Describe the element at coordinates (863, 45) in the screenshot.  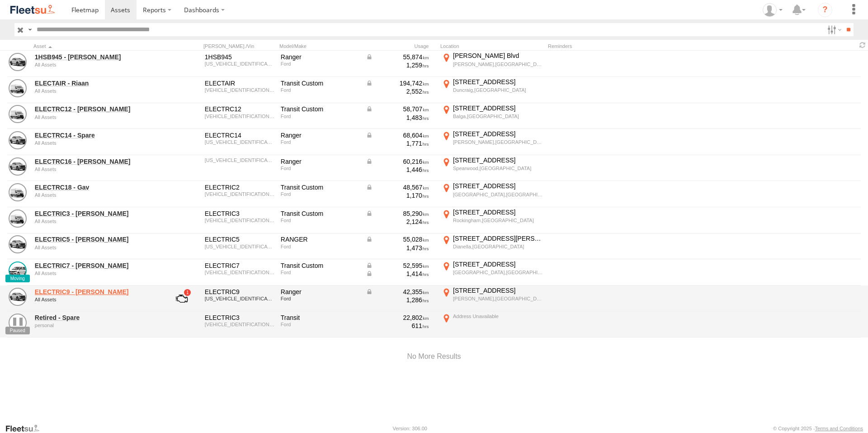
I see `span: Refresh` at that location.